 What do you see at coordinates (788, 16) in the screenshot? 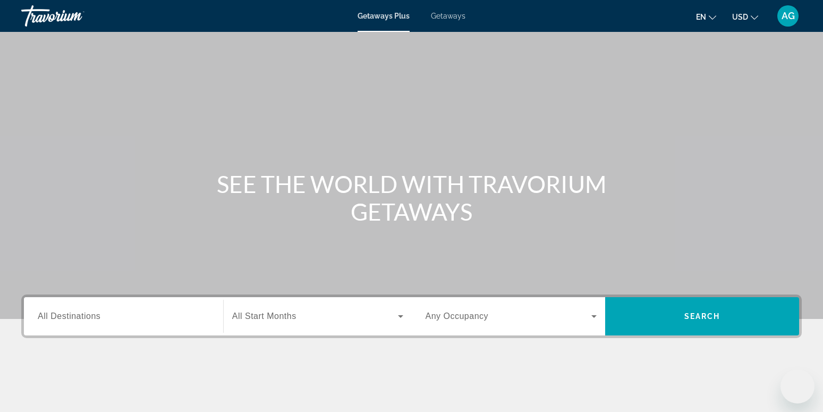
I see `button: User Menu` at bounding box center [788, 16].